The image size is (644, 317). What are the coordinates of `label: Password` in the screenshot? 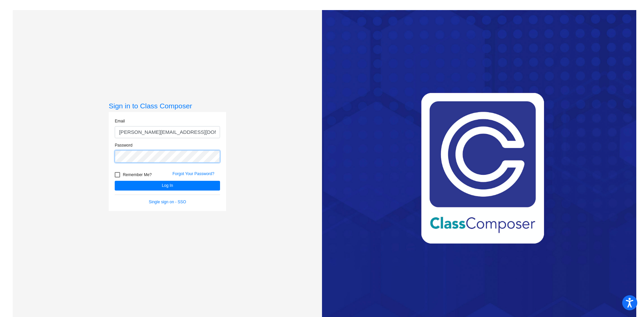 It's located at (124, 146).